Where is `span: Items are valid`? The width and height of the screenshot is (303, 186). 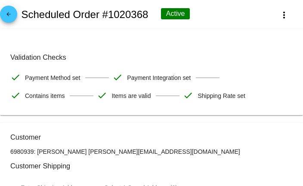 span: Items are valid is located at coordinates (131, 96).